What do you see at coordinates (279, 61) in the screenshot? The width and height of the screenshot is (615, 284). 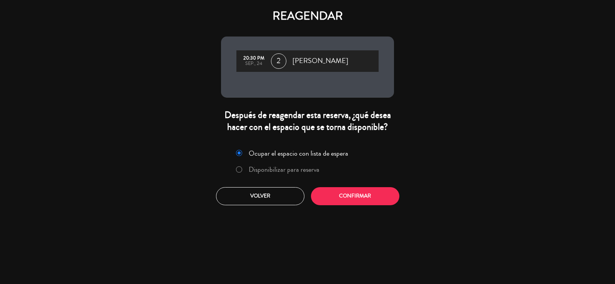 I see `span: 2` at bounding box center [279, 61].